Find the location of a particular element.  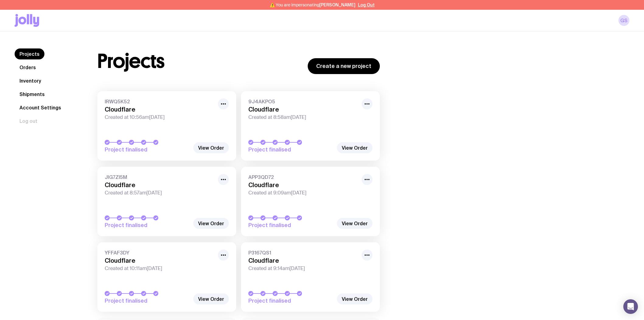

button: Log Out is located at coordinates (366, 5).